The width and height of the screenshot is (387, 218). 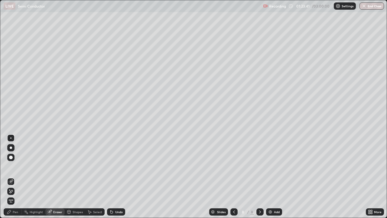 I want to click on div: Shapes, so click(x=78, y=212).